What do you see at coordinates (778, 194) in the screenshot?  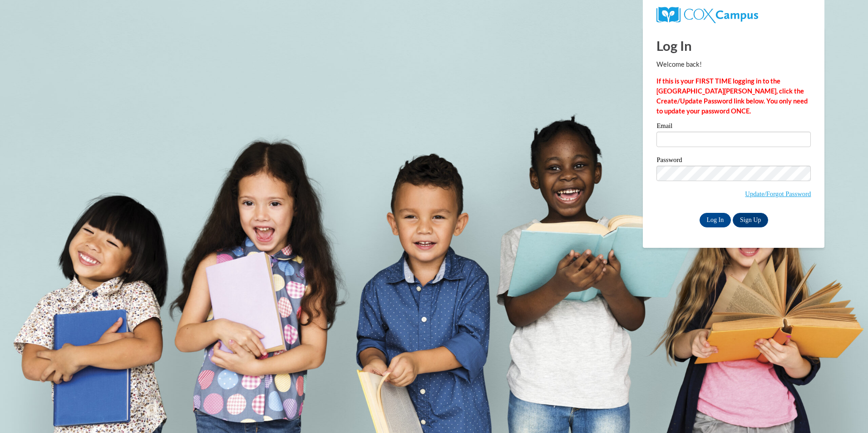 I see `a: Update/Forgot Password` at bounding box center [778, 194].